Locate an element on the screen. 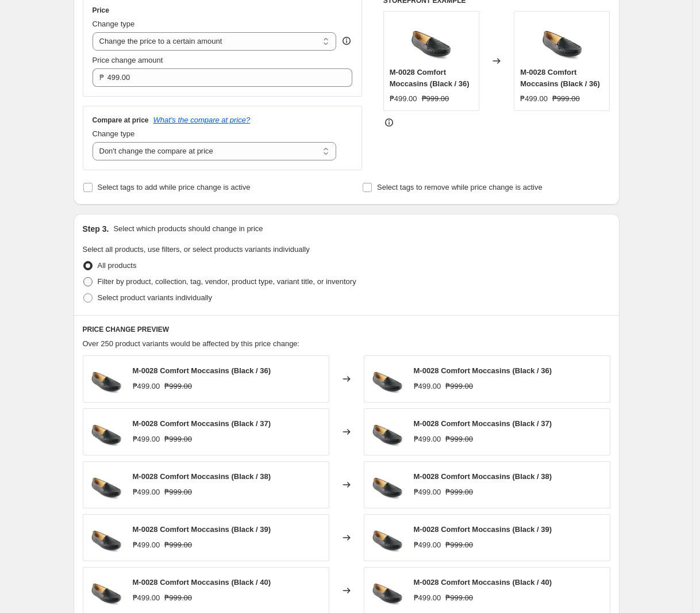  span: Over 250 product variants would be affected by this price change: is located at coordinates (191, 343).